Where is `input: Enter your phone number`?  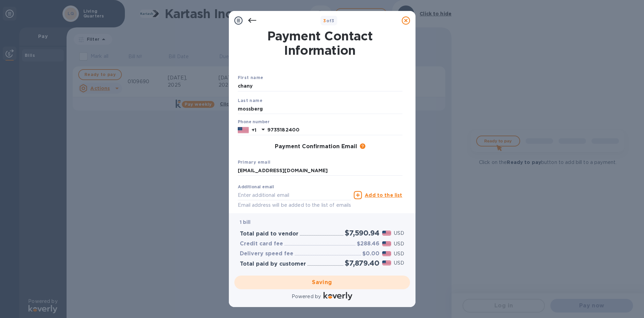
input: Enter your phone number is located at coordinates (335, 130).